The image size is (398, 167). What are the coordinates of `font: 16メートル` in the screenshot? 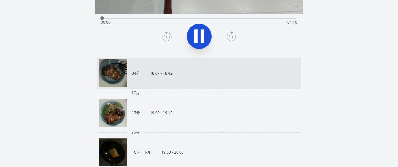 It's located at (141, 152).